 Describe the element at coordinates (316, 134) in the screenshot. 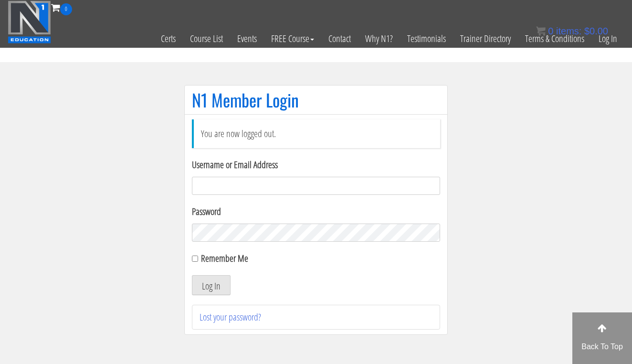

I see `li: You are now logged out.` at that location.